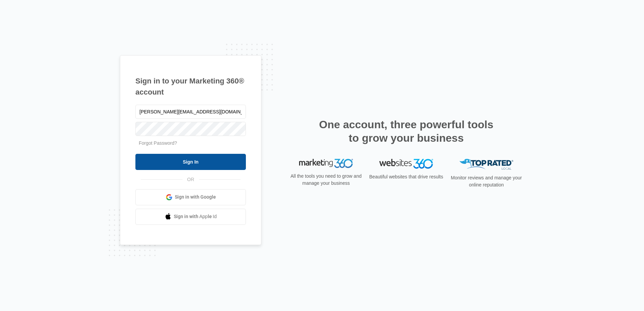 The image size is (644, 311). I want to click on h2: One account, three powerful tools to grow your business, so click(406, 131).